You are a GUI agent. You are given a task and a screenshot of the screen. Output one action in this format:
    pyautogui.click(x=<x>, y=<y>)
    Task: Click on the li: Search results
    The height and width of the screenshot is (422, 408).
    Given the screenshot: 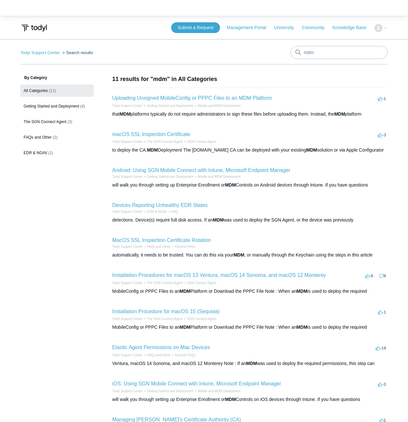 What is the action you would take?
    pyautogui.click(x=77, y=52)
    